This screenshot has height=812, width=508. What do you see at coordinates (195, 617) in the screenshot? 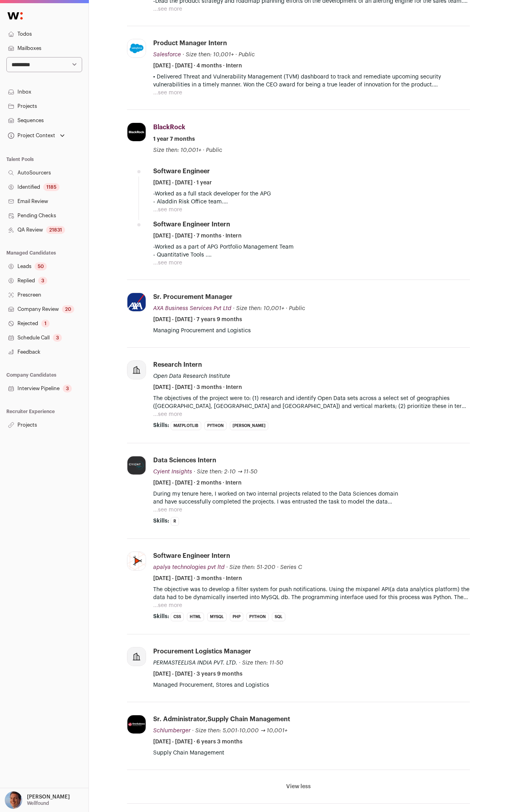
I see `li: HTML` at bounding box center [195, 617].